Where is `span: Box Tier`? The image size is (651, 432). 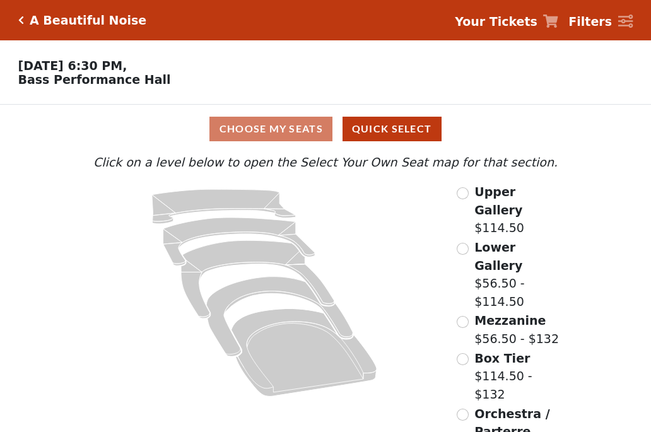 span: Box Tier is located at coordinates (502, 359).